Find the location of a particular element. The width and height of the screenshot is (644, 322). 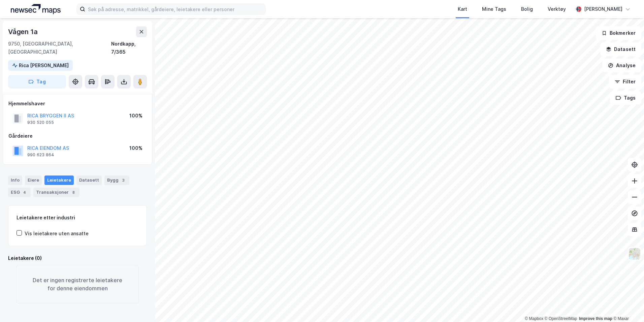

div: Bygg is located at coordinates (117, 180).